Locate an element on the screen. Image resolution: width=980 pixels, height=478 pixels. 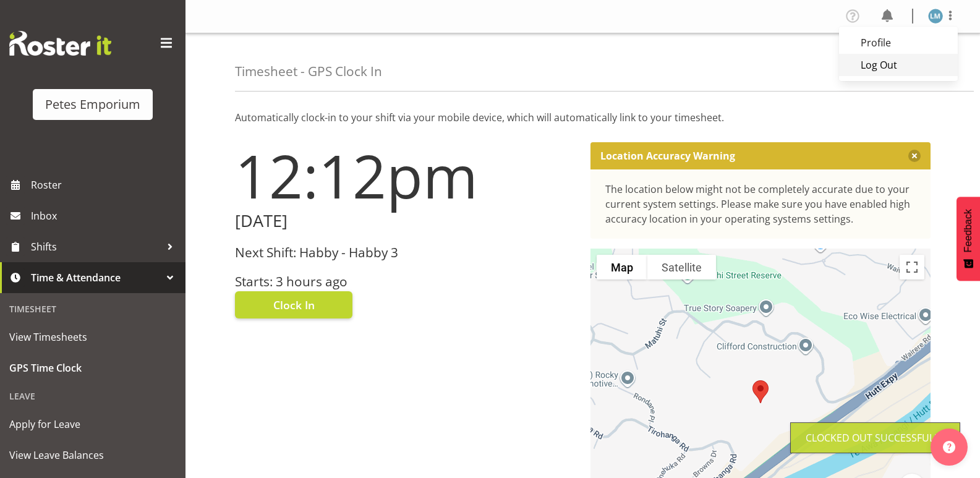
h3: Starts: 3 hours ago is located at coordinates (405, 282).